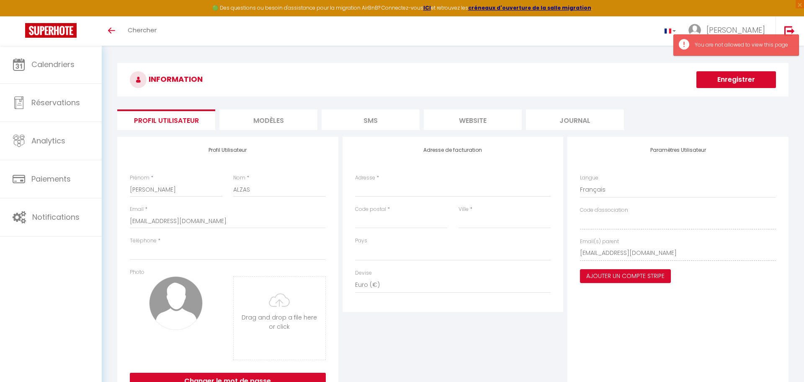  I want to click on label: Adresse, so click(365, 178).